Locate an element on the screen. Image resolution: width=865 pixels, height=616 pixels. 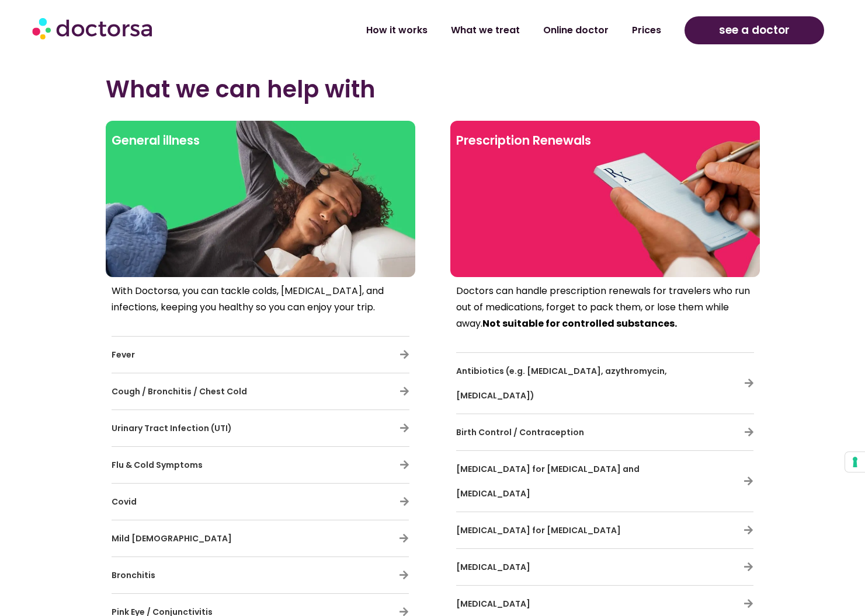
a: What we treat is located at coordinates (485, 31).